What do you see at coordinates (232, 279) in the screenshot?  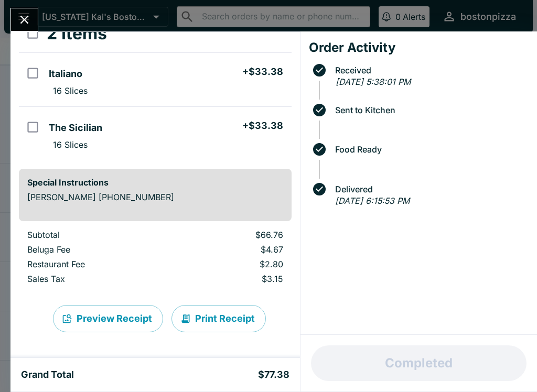 I see `p: $3.15` at bounding box center [232, 279].